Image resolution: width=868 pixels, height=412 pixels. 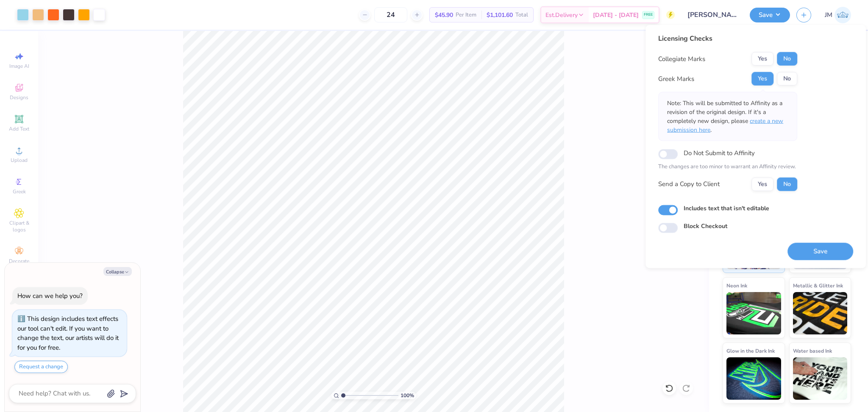 I want to click on span: Decorate, so click(x=19, y=261).